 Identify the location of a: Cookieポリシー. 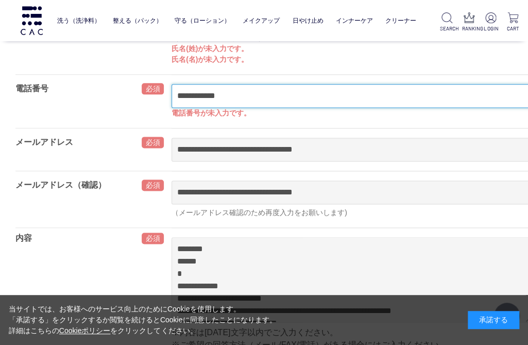
(85, 330).